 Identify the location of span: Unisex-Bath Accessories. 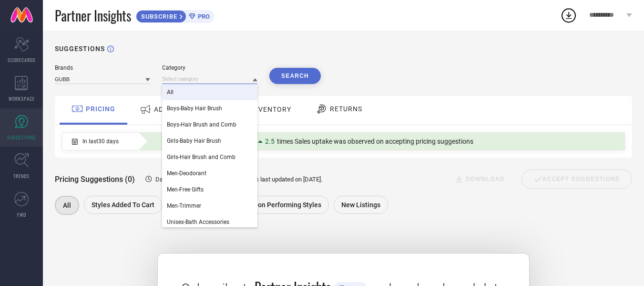
(198, 222).